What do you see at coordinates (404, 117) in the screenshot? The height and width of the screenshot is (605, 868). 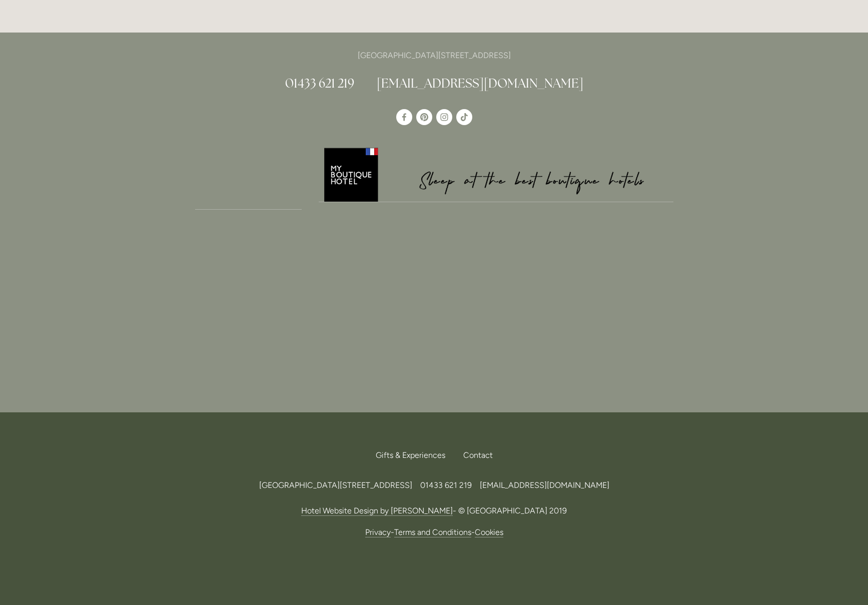 I see `a: Losehill House Hotel & Spa` at bounding box center [404, 117].